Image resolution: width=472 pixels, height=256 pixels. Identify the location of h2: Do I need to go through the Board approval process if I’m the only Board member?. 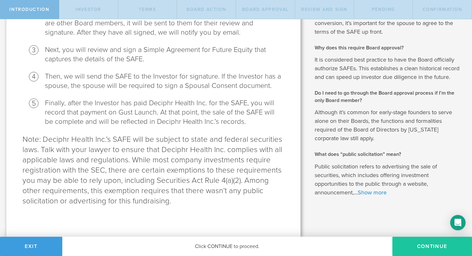
(389, 97).